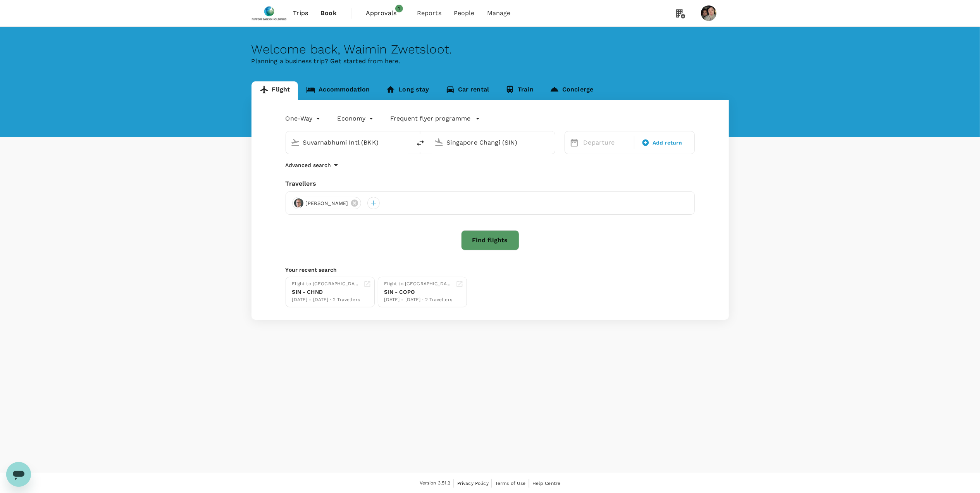  I want to click on a: Accommodation, so click(338, 90).